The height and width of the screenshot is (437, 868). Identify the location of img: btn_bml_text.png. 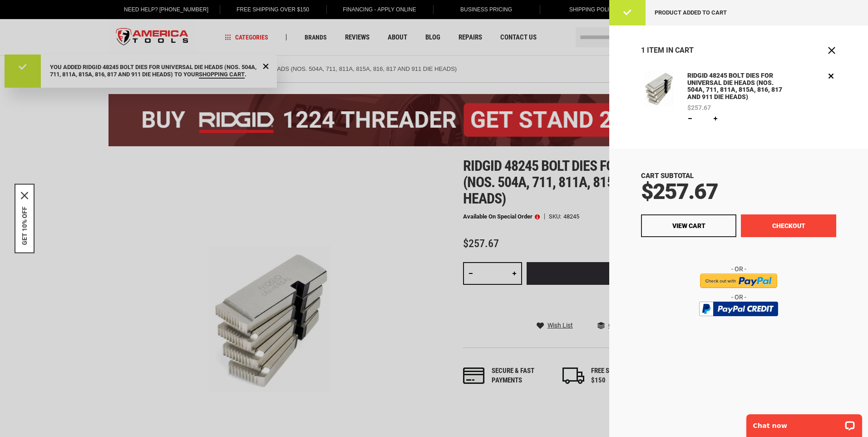
(739, 323).